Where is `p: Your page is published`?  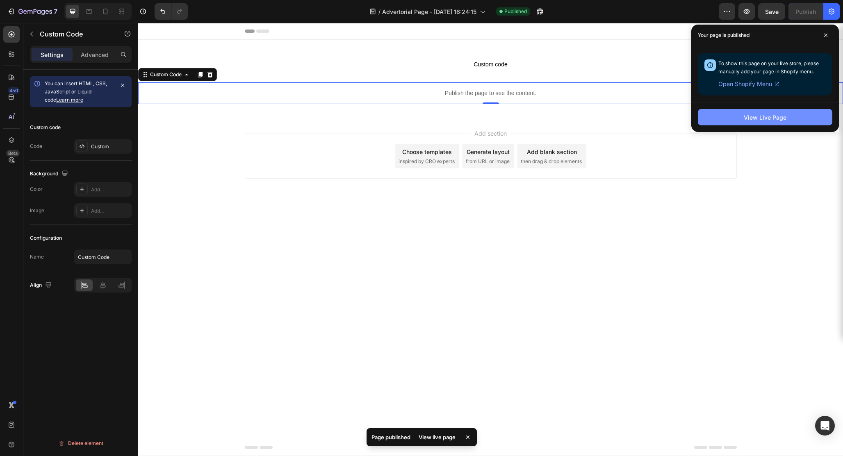 p: Your page is published is located at coordinates (724, 35).